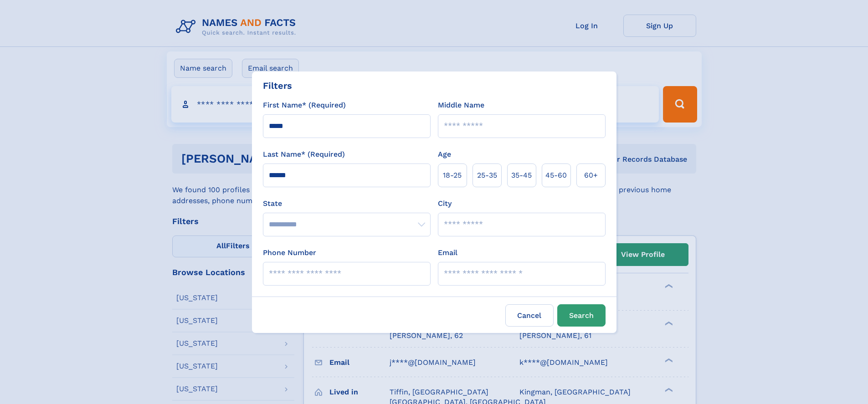 This screenshot has width=868, height=404. What do you see at coordinates (521, 176) in the screenshot?
I see `span: 35‑45` at bounding box center [521, 176].